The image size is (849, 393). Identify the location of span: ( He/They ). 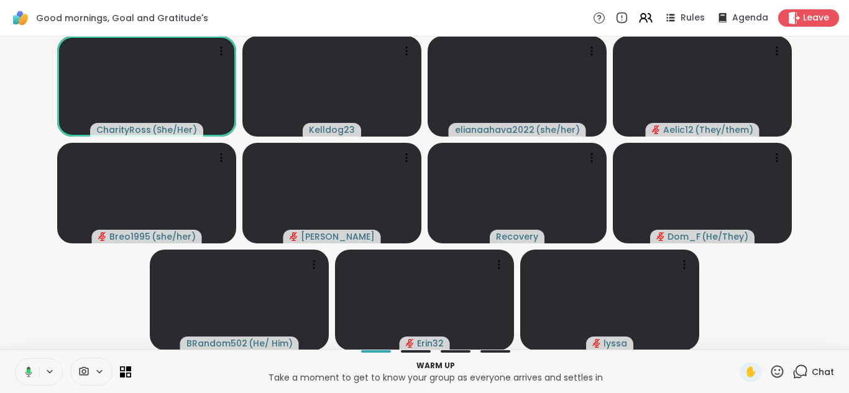
(724, 237).